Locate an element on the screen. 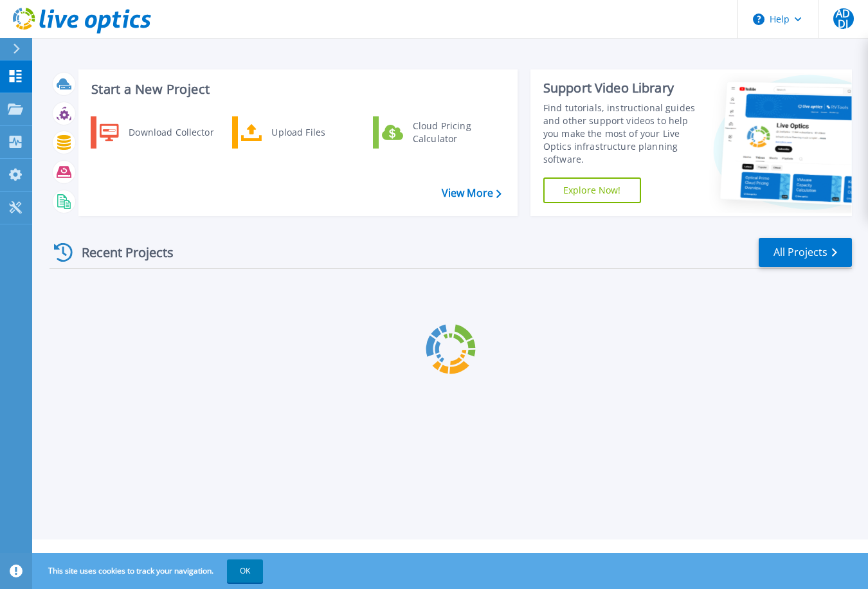  div: Support Video Library is located at coordinates (623, 88).